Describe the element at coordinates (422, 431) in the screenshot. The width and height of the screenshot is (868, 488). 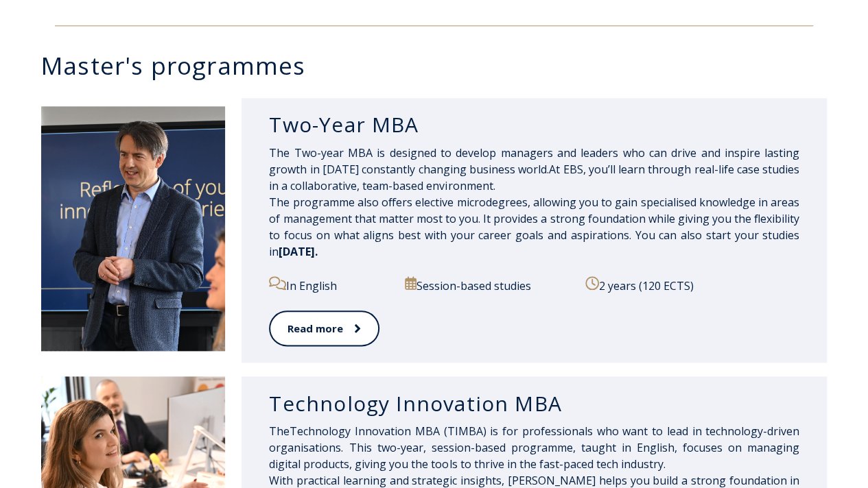
I see `span: Technology Innovation M` at that location.